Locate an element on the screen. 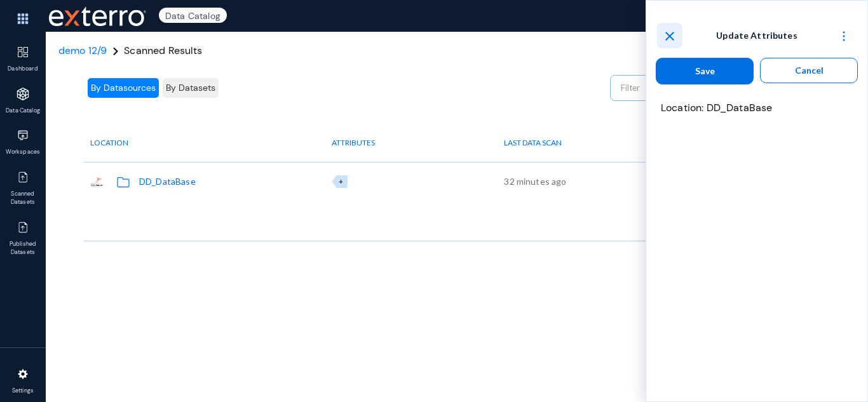  img: exterro-work-mark.svg is located at coordinates (97, 15).